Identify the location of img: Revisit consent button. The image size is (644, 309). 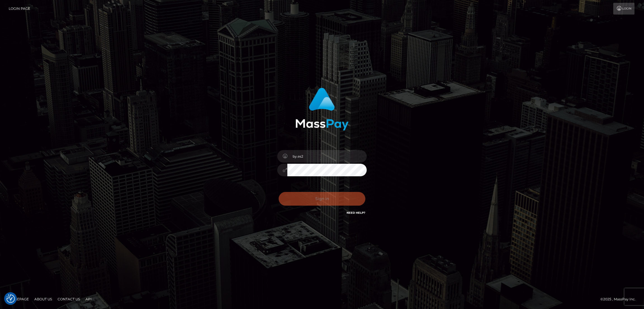
(11, 298).